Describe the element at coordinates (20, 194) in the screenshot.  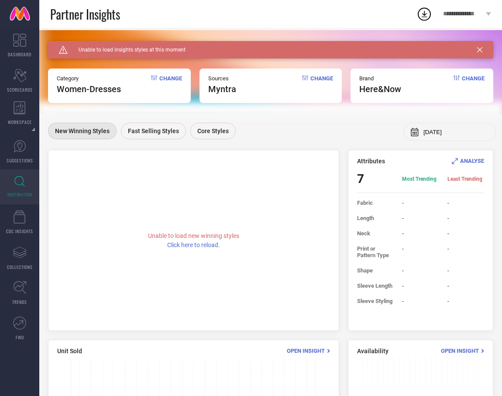
I see `span: INSPIRATION` at that location.